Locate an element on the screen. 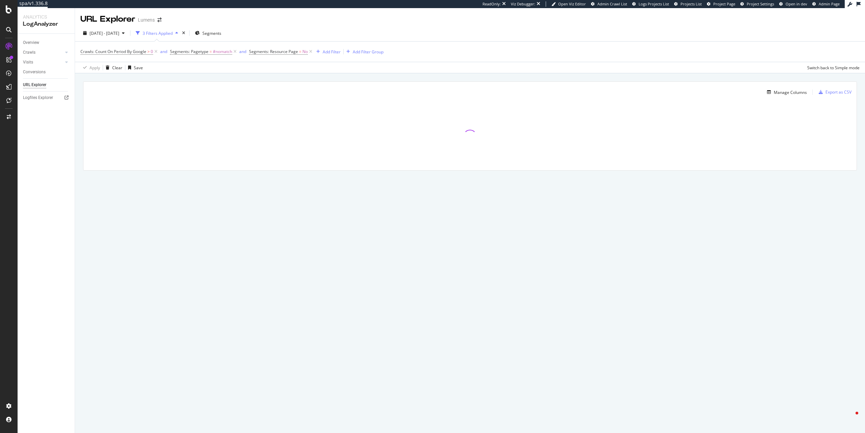 The height and width of the screenshot is (433, 865). div: Visits is located at coordinates (28, 62).